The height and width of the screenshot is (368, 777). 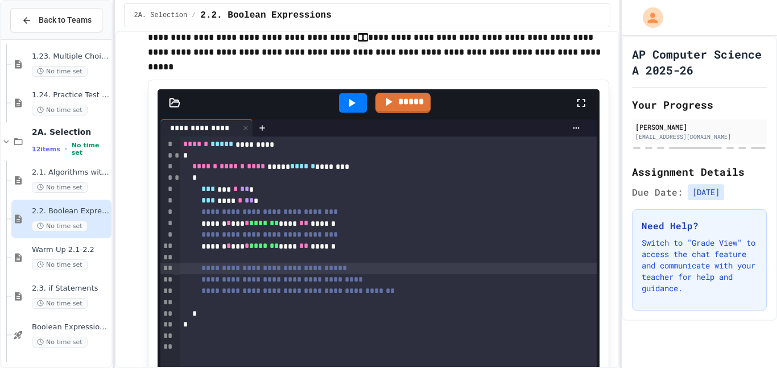 What do you see at coordinates (699, 172) in the screenshot?
I see `h2: Assignment Details` at bounding box center [699, 172].